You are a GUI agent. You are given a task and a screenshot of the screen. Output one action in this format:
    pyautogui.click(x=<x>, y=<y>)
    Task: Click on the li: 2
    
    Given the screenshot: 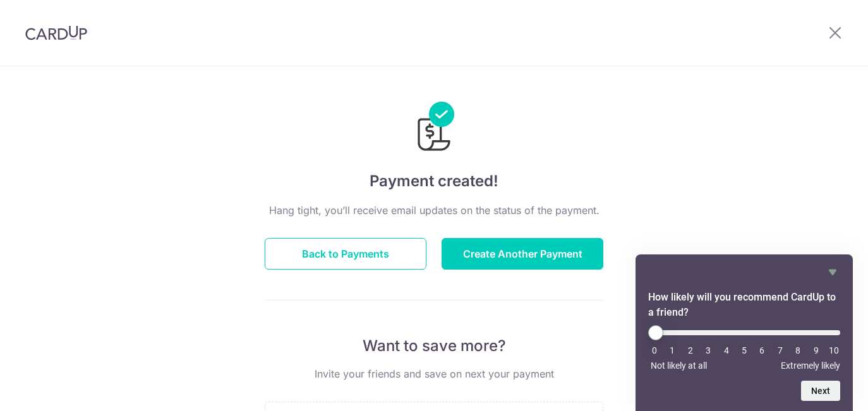 What is the action you would take?
    pyautogui.click(x=691, y=351)
    